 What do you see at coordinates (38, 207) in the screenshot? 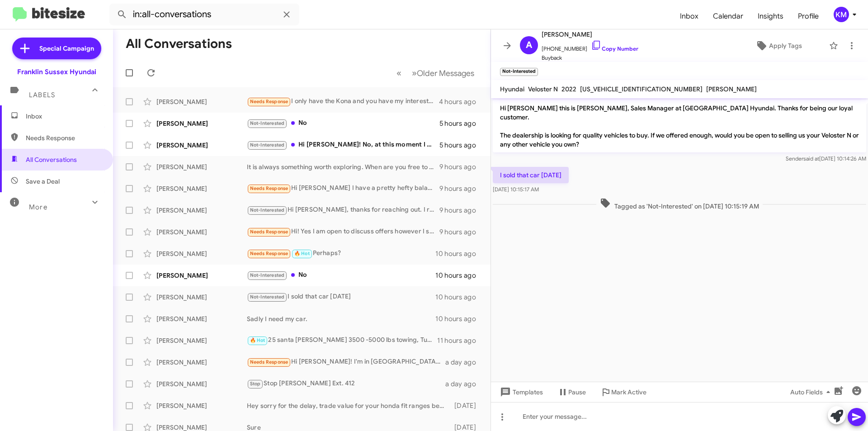
I see `span: More` at bounding box center [38, 207].